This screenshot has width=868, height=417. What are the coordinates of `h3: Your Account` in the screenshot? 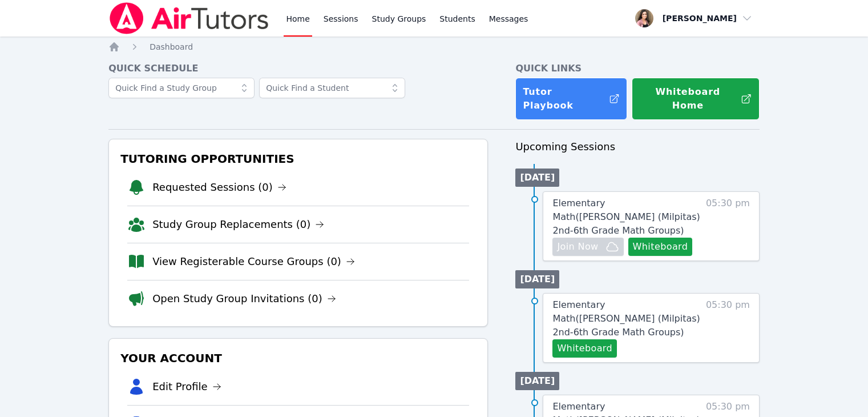 It's located at (298, 358).